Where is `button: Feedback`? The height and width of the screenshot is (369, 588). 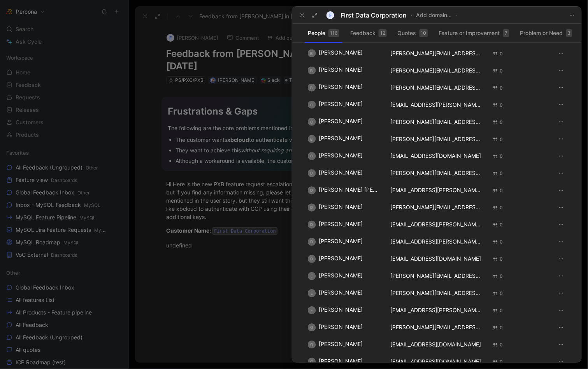 button: Feedback is located at coordinates (369, 33).